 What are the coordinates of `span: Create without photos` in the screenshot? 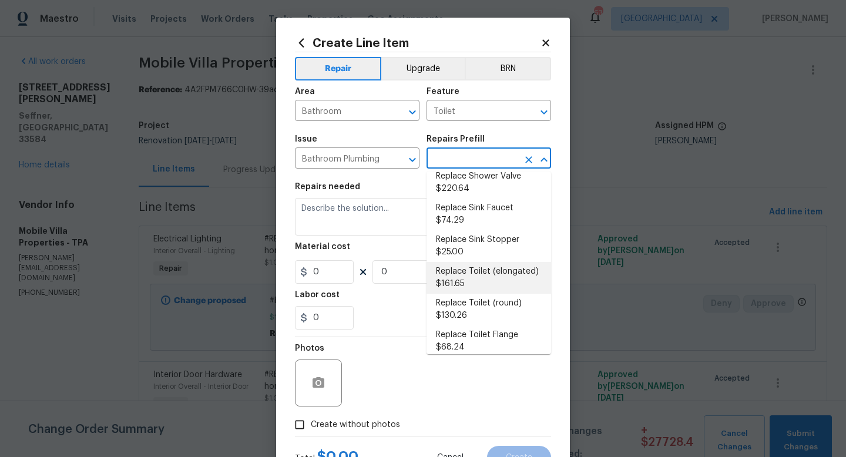 It's located at (356, 425).